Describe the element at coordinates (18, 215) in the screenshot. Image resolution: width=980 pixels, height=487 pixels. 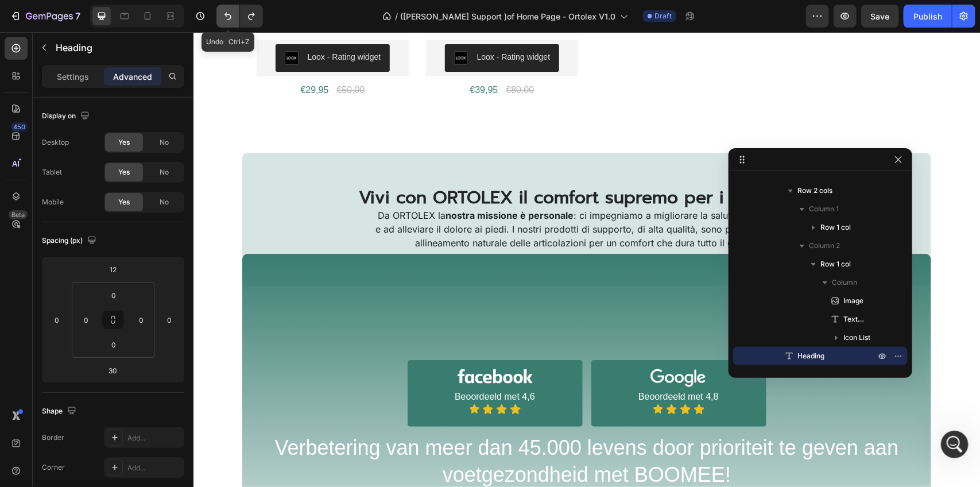
I see `div: Beta` at that location.